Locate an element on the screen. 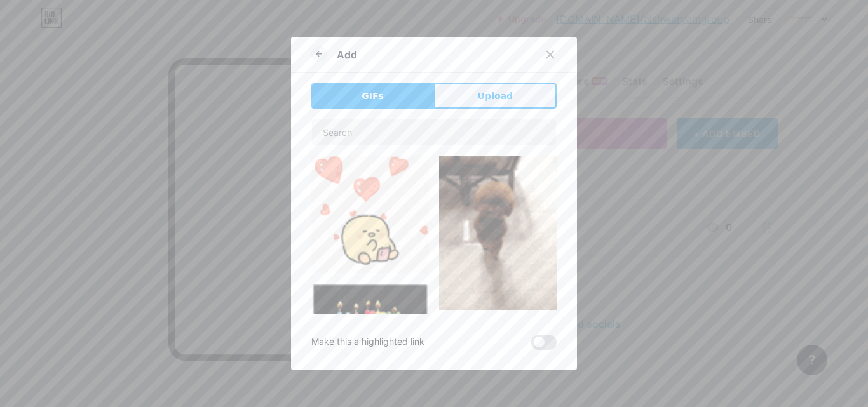 The width and height of the screenshot is (868, 407). div: Make this a highlighted link is located at coordinates (368, 343).